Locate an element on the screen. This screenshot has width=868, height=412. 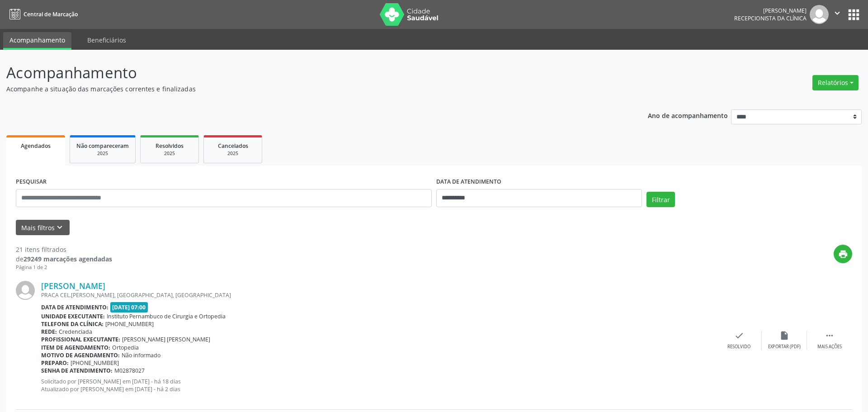
span: Não compareceram is located at coordinates (103, 145).